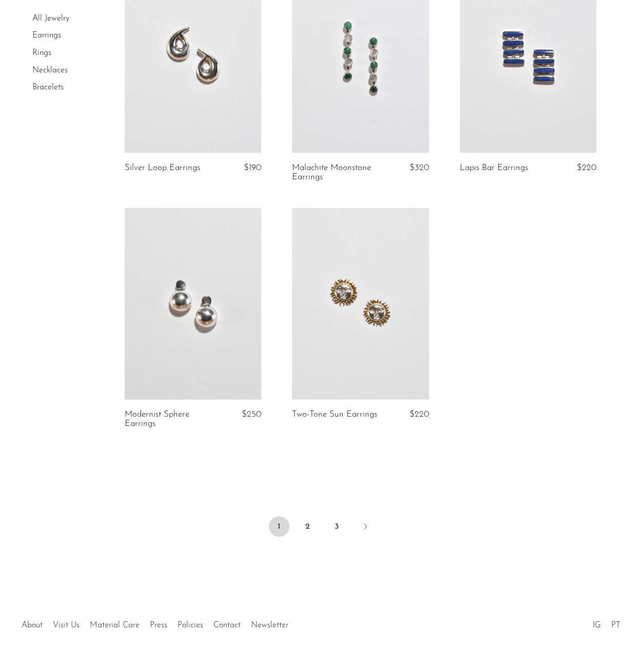 The height and width of the screenshot is (671, 644). I want to click on span: 1, so click(279, 526).